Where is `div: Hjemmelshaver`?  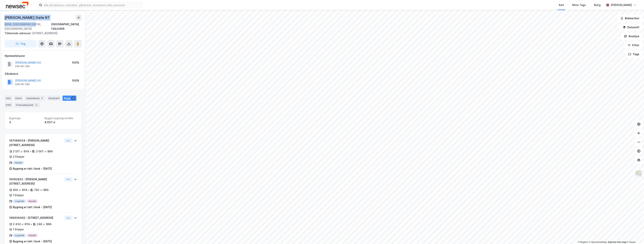
div: Hjemmelshaver is located at coordinates (43, 56).